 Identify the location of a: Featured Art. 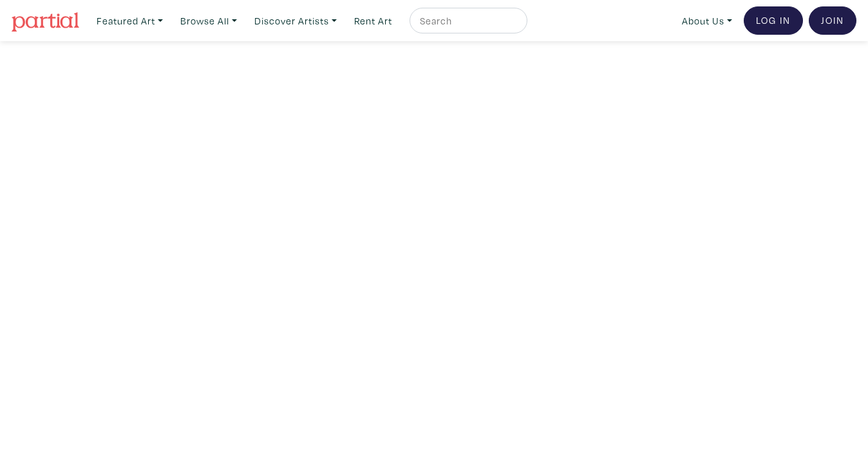
(129, 20).